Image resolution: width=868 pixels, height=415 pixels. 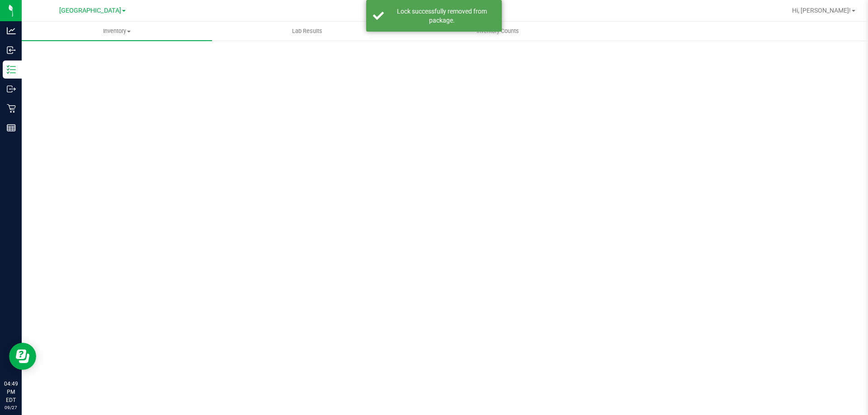 I want to click on p: 09/27, so click(x=11, y=408).